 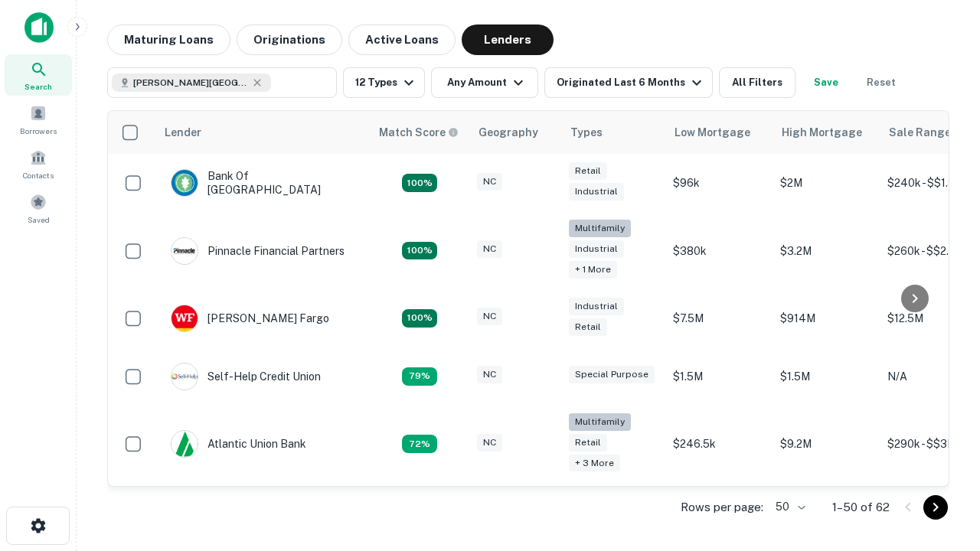 I want to click on div: + 1 more, so click(x=592, y=270).